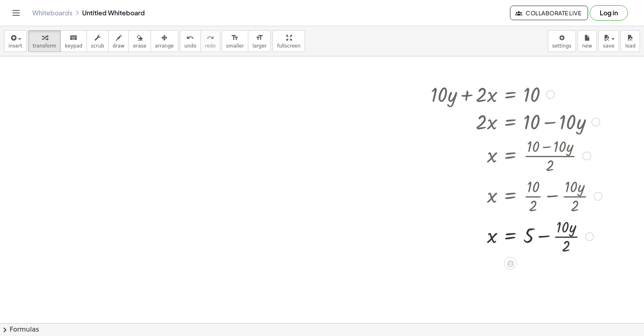  I want to click on span: redo, so click(210, 46).